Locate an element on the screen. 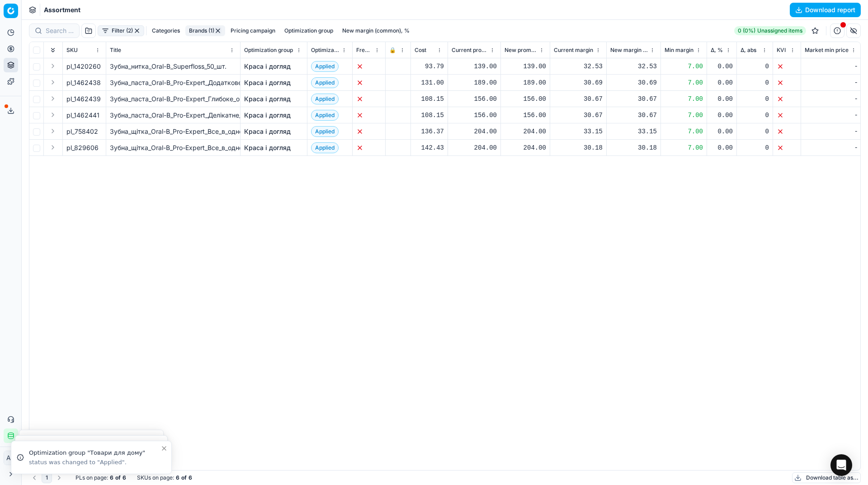 Image resolution: width=868 pixels, height=485 pixels. span: Current promo price is located at coordinates (470, 50).